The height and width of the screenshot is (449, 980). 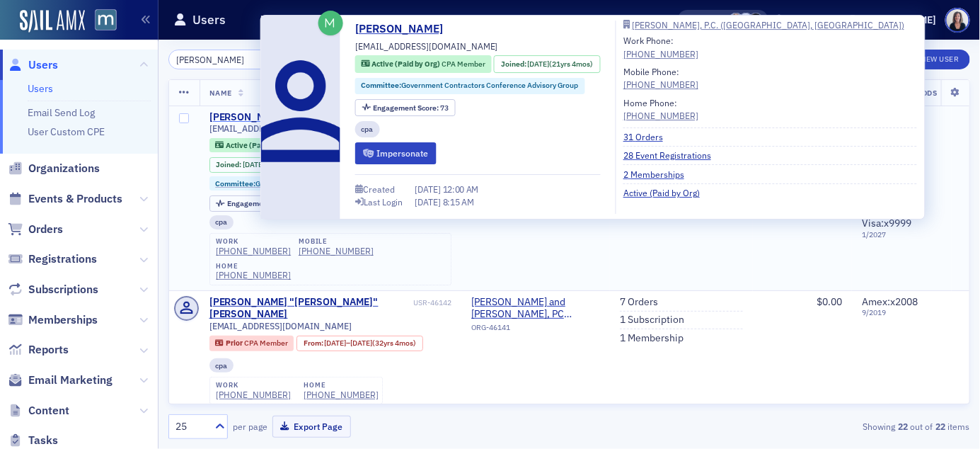 What do you see at coordinates (941, 59) in the screenshot?
I see `a: New User` at bounding box center [941, 59].